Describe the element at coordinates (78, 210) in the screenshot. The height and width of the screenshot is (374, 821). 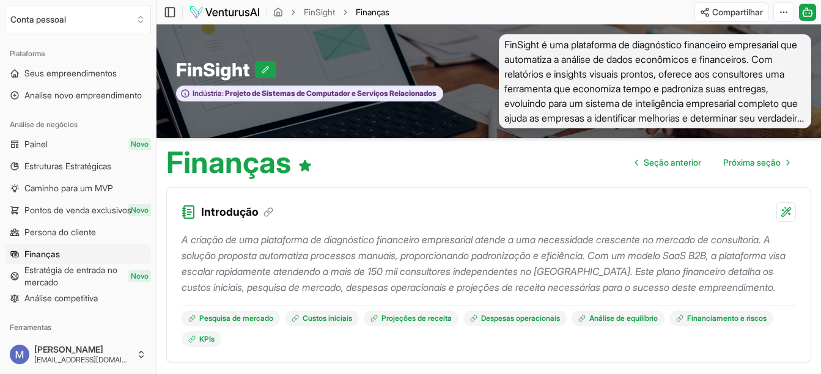
I see `a: Pontos de venda exclusivosNovo` at that location.